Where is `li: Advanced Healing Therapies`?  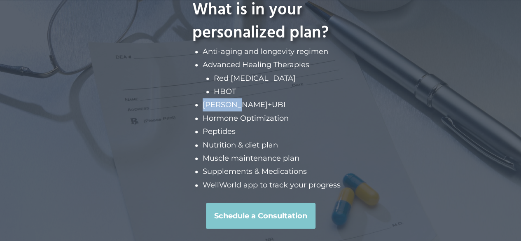
li: Advanced Healing Therapies is located at coordinates (272, 78).